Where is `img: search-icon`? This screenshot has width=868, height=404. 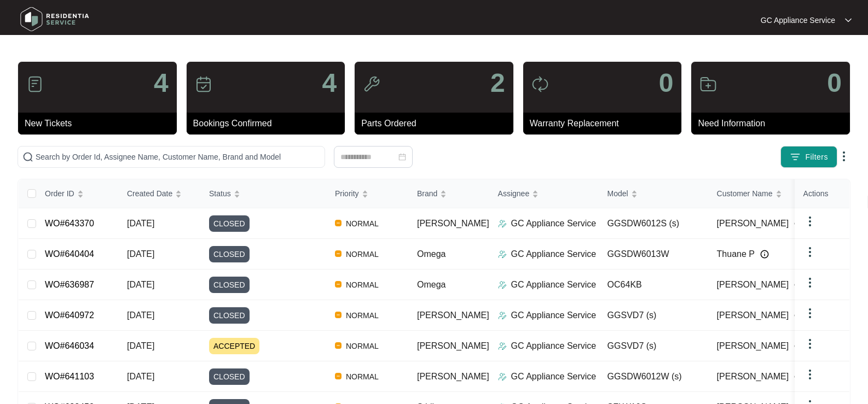
img: search-icon is located at coordinates (28, 157).